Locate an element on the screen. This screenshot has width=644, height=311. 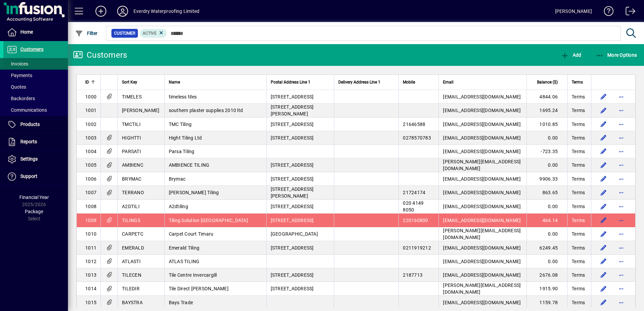
td: 1010.85 is located at coordinates (547, 124).